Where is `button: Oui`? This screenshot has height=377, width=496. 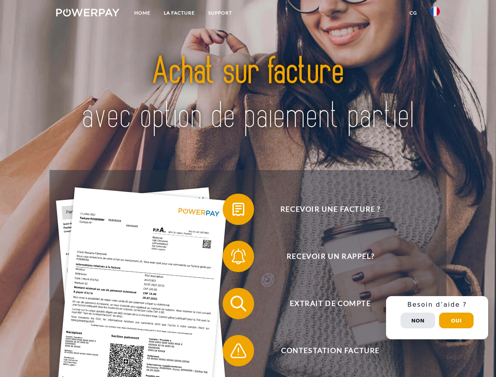 button: Oui is located at coordinates (456, 320).